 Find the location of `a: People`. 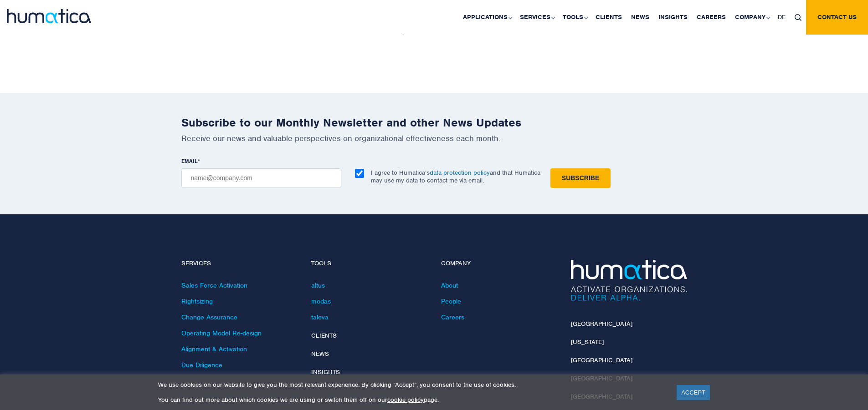

a: People is located at coordinates (451, 302).